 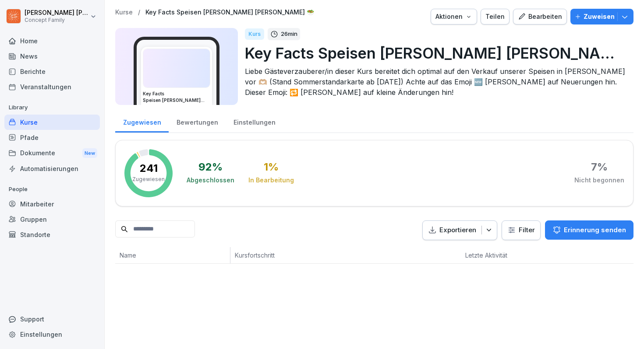 I want to click on div: Teilen, so click(x=495, y=16).